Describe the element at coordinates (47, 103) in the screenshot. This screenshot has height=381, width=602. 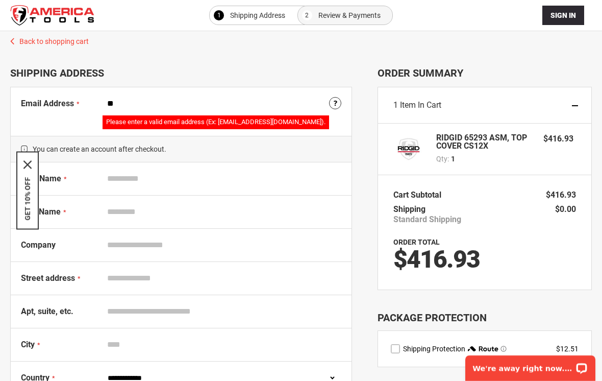
I see `span: Email Address` at that location.